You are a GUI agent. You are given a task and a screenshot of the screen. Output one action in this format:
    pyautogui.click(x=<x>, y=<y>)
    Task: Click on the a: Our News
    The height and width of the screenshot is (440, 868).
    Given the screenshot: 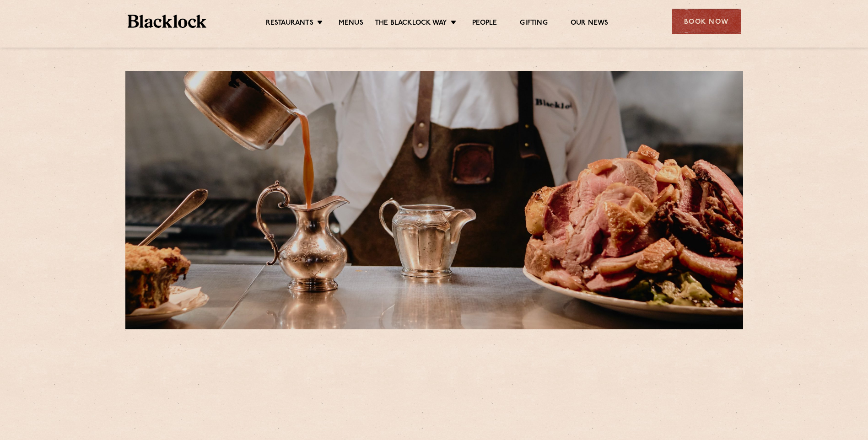 What is the action you would take?
    pyautogui.click(x=589, y=24)
    